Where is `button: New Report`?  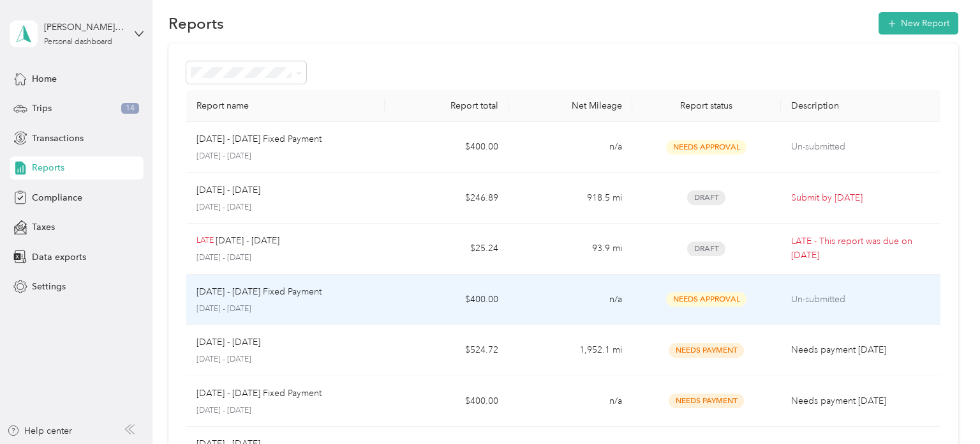
button: New Report is located at coordinates (919, 23).